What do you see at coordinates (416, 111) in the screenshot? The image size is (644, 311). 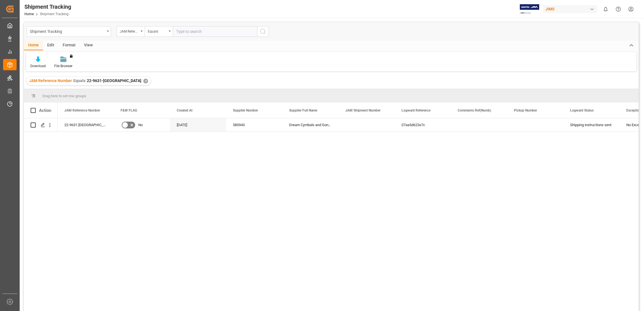 I see `span: Logward Reference` at bounding box center [416, 111].